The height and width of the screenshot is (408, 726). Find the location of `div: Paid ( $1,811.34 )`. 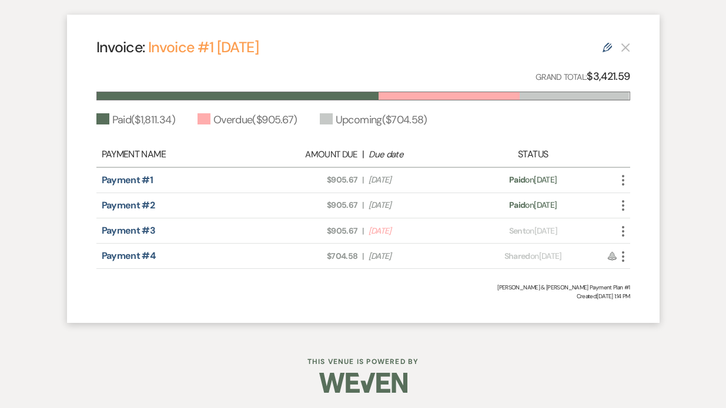

div: Paid ( $1,811.34 ) is located at coordinates (136, 120).